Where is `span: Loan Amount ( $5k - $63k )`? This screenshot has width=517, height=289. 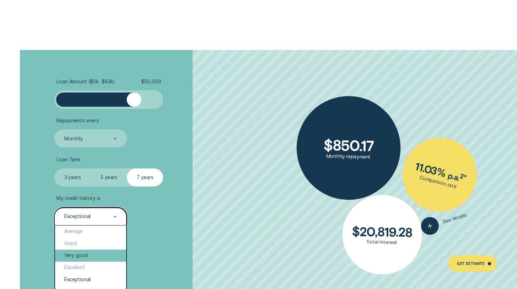 span: Loan Amount ( $5k - $63k ) is located at coordinates (85, 82).